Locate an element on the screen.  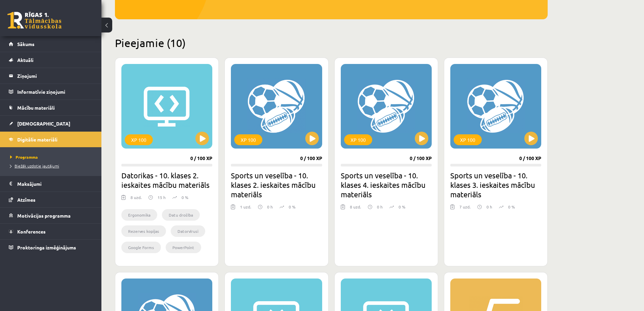
a: Rīgas 1. Tālmācības vidusskola is located at coordinates (35, 20).